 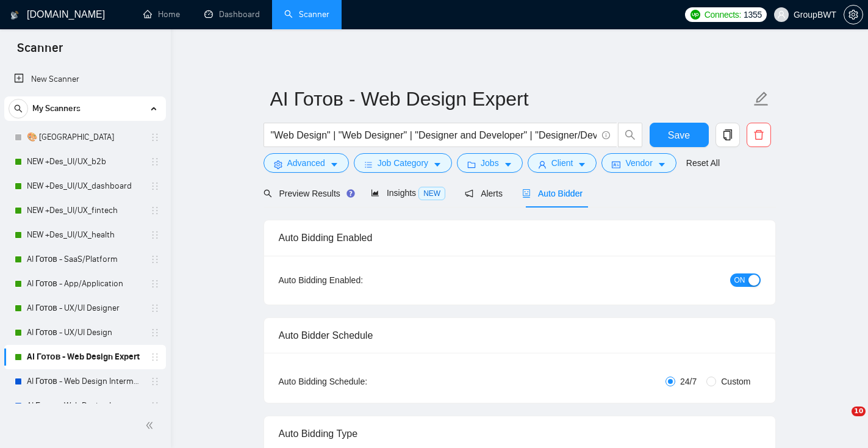 What do you see at coordinates (85, 259) in the screenshot?
I see `a: AI Готов - SaaS/Platform` at bounding box center [85, 259].